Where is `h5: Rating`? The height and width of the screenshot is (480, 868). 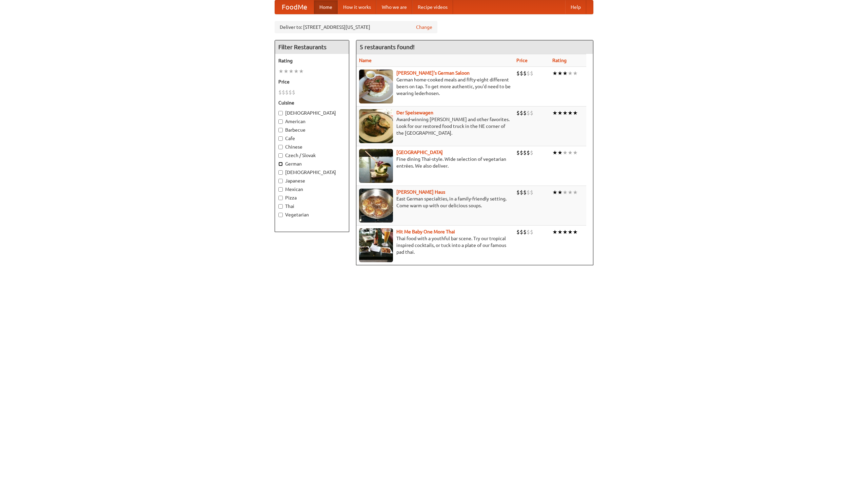 h5: Rating is located at coordinates (312, 61).